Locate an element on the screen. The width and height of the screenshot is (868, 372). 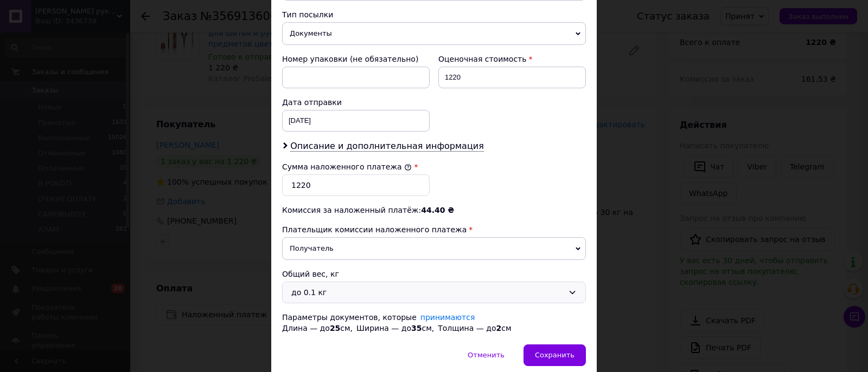
label: Сумма наложенного платежа is located at coordinates (347, 167).